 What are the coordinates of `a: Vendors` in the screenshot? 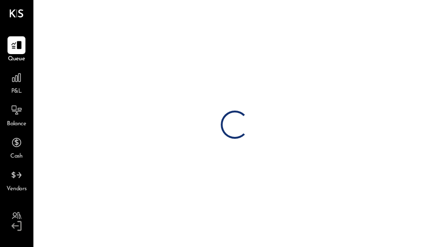 It's located at (16, 180).